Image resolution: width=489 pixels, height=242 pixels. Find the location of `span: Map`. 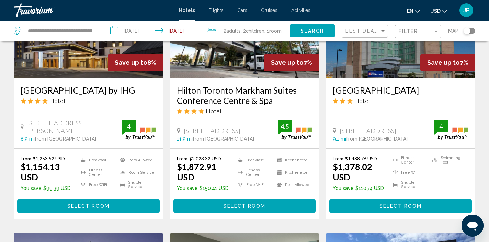

span: Map is located at coordinates (453, 31).